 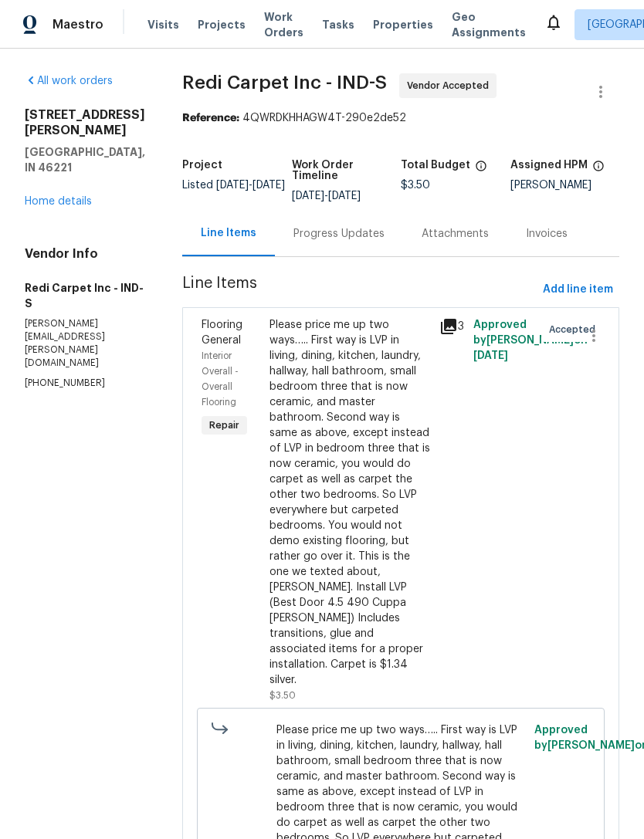 What do you see at coordinates (451, 86) in the screenshot?
I see `span: Vendor Accepted` at bounding box center [451, 86].